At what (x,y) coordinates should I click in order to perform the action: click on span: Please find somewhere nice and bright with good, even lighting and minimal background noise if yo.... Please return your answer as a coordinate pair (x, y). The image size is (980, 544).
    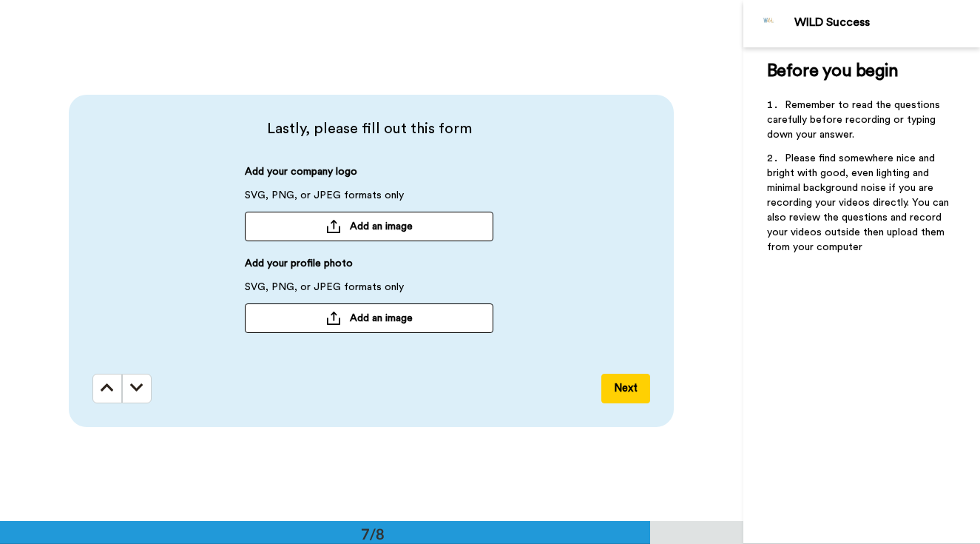
    Looking at the image, I should click on (859, 202).